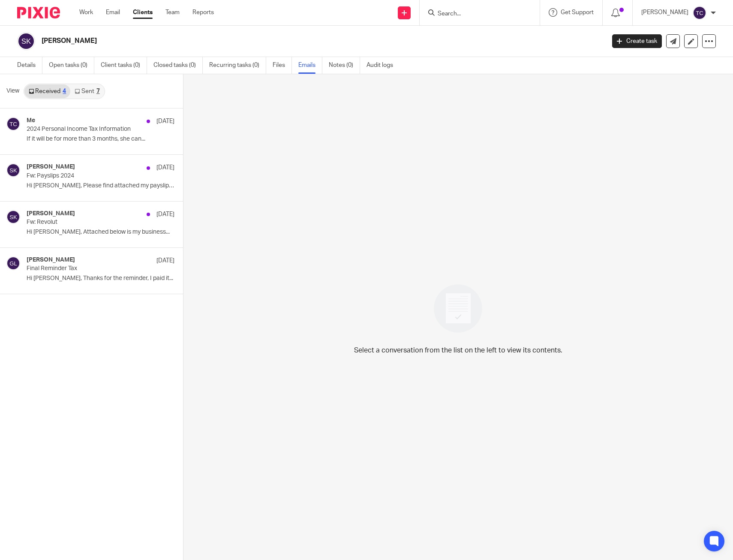 This screenshot has height=560, width=733. I want to click on a: Email, so click(112, 13).